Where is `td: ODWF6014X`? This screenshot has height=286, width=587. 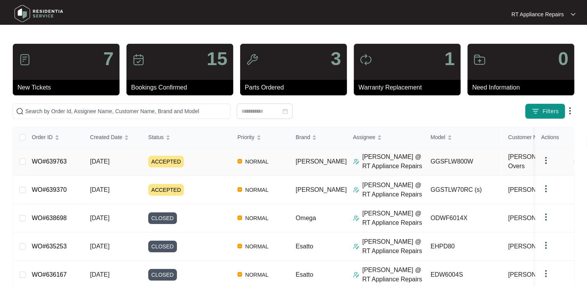 td: ODWF6014X is located at coordinates (463, 218).